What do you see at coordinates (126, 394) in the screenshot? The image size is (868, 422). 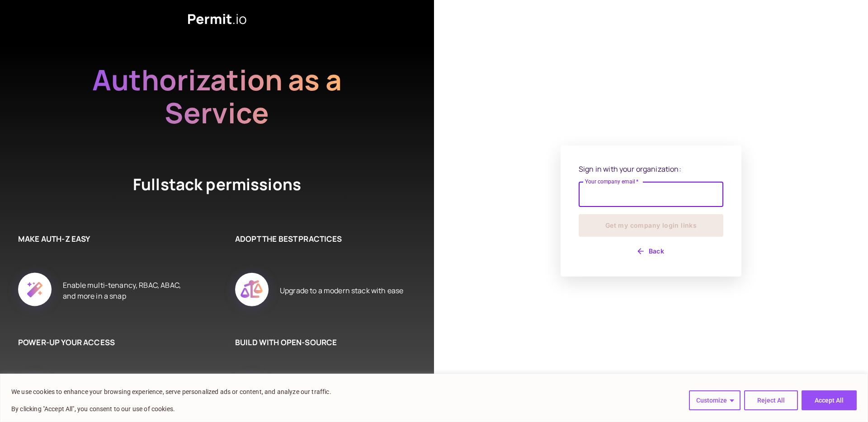 I see `div: Power your app with everything you need for permissions and access-control` at bounding box center [126, 394].